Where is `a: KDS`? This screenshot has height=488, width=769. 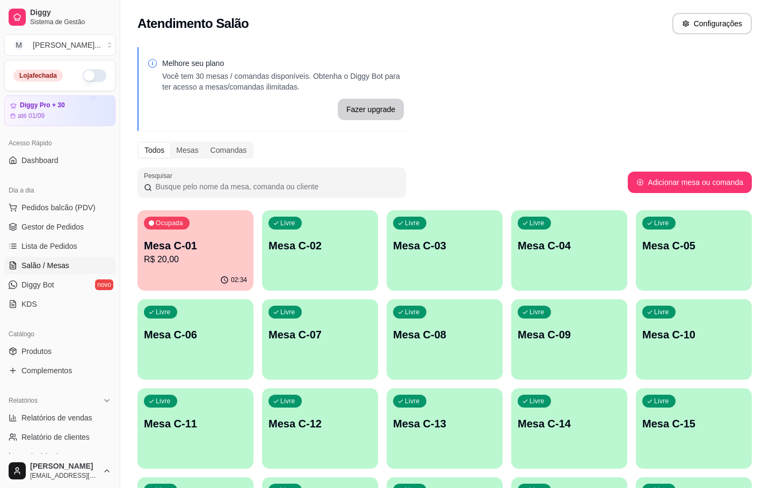
a: KDS is located at coordinates (60, 304).